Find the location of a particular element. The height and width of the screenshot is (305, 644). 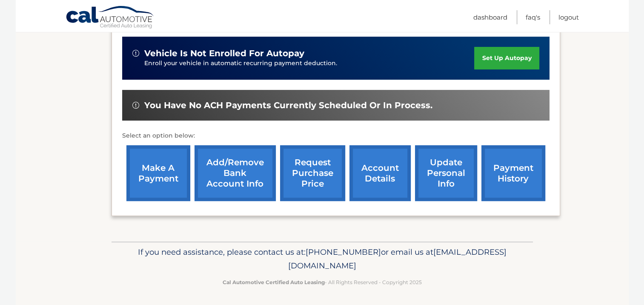

a: make a payment is located at coordinates (158, 173).